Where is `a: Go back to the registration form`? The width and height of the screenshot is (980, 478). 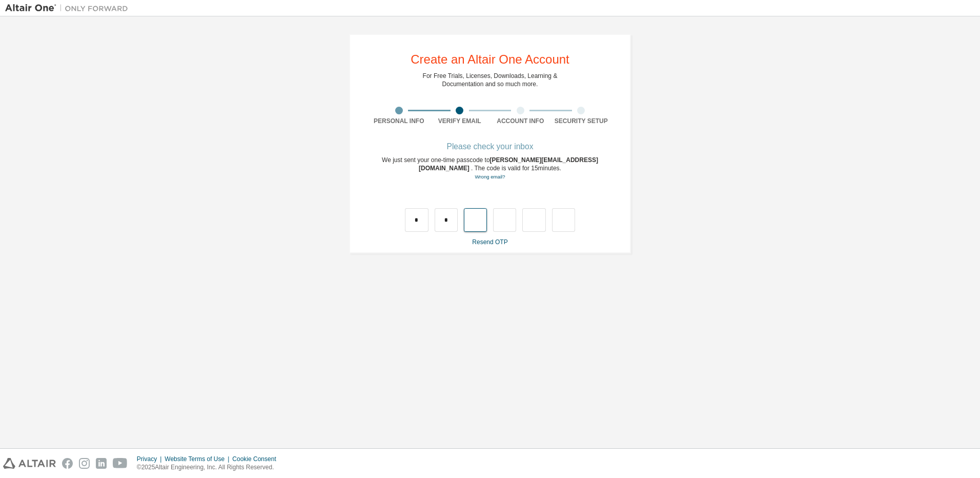 a: Go back to the registration form is located at coordinates (490, 177).